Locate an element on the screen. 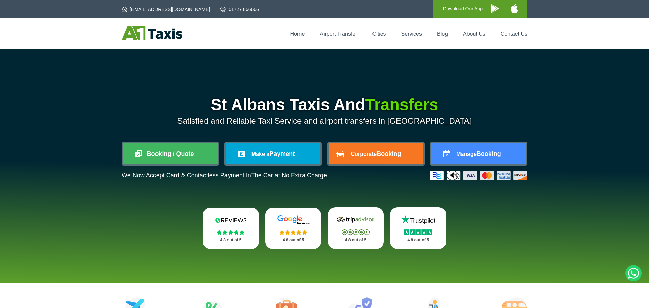 The height and width of the screenshot is (308, 649). a: Make aPayment is located at coordinates (273, 154).